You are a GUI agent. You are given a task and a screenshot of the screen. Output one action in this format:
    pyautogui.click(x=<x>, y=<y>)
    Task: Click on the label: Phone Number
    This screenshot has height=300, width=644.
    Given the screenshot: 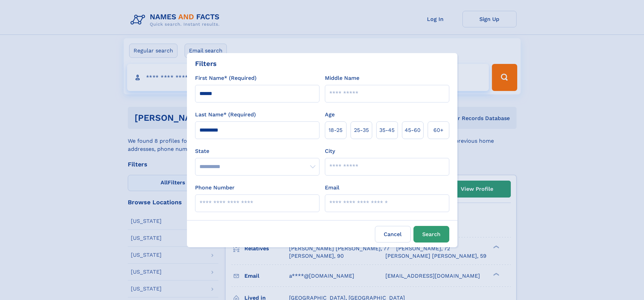 What is the action you would take?
    pyautogui.click(x=214, y=187)
    